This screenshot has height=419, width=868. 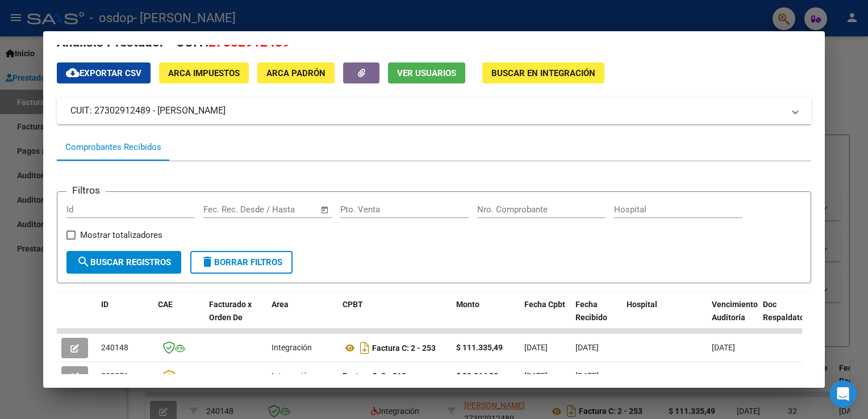 I want to click on input: Fecha fin, so click(x=287, y=210).